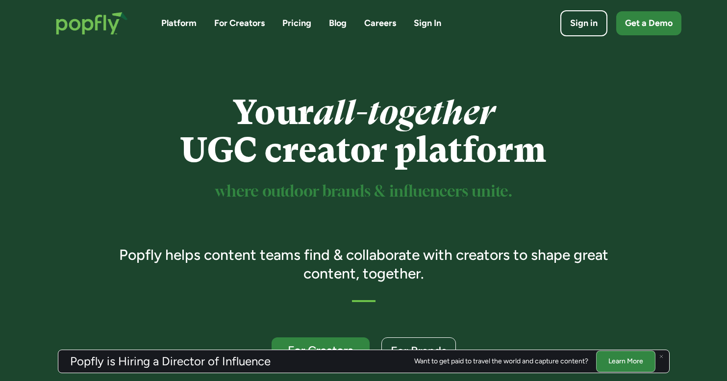  Describe the element at coordinates (92, 23) in the screenshot. I see `a: home` at that location.